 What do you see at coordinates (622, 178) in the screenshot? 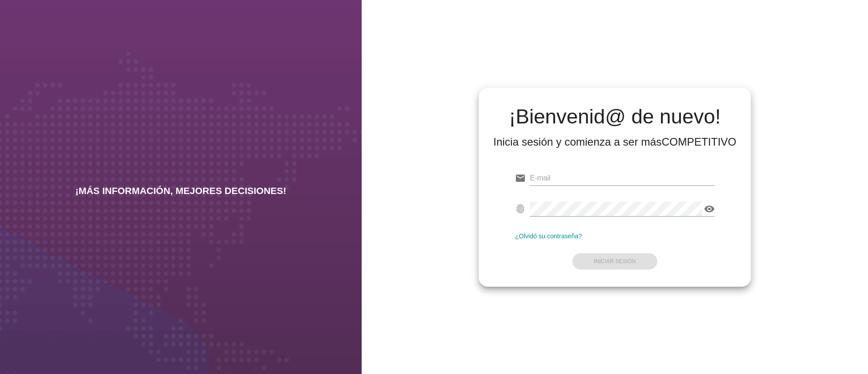
I see `input: E-mail` at bounding box center [622, 178].